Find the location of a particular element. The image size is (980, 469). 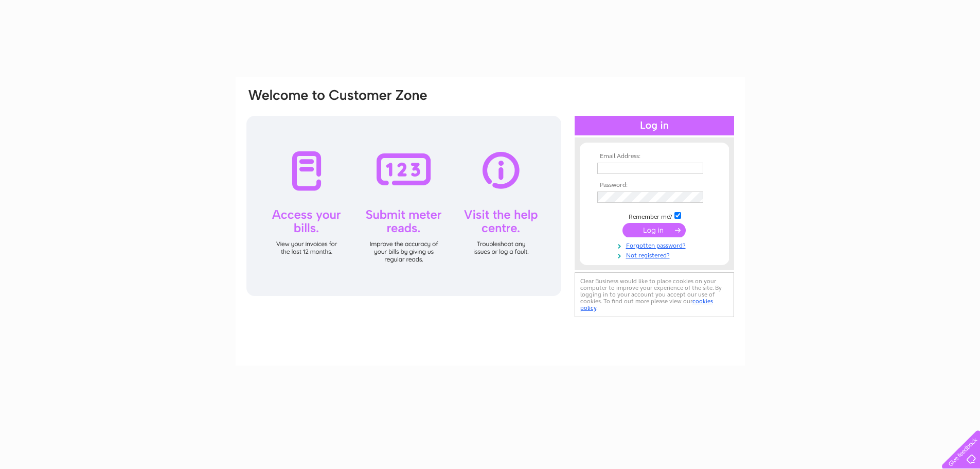

input: Submit is located at coordinates (654, 230).